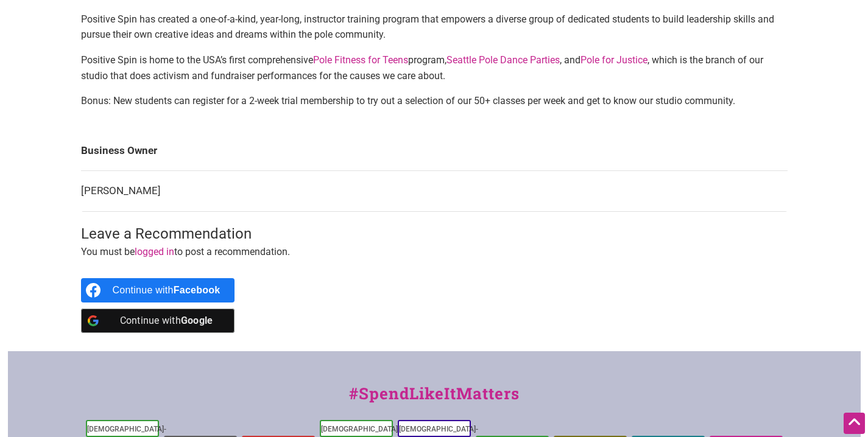  What do you see at coordinates (434, 101) in the screenshot?
I see `p: Bonus: New students can register for a 2-week trial membership to try out a selection of our 50+ ...` at bounding box center [434, 101].